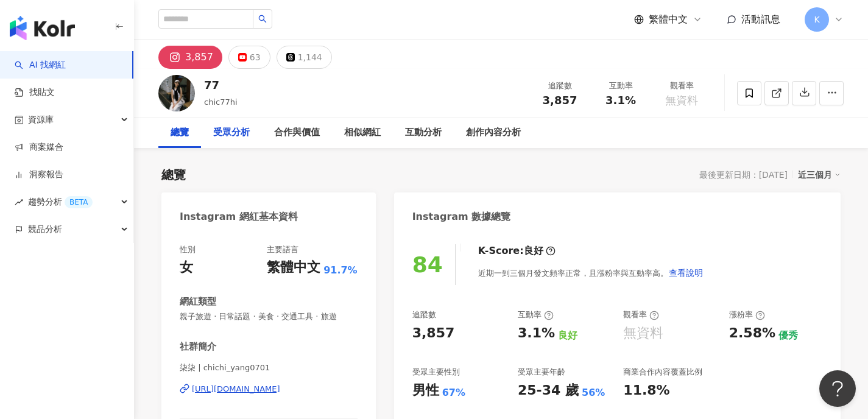 Image resolution: width=868 pixels, height=419 pixels. Describe the element at coordinates (282, 250) in the screenshot. I see `div: 主要語言` at that location.